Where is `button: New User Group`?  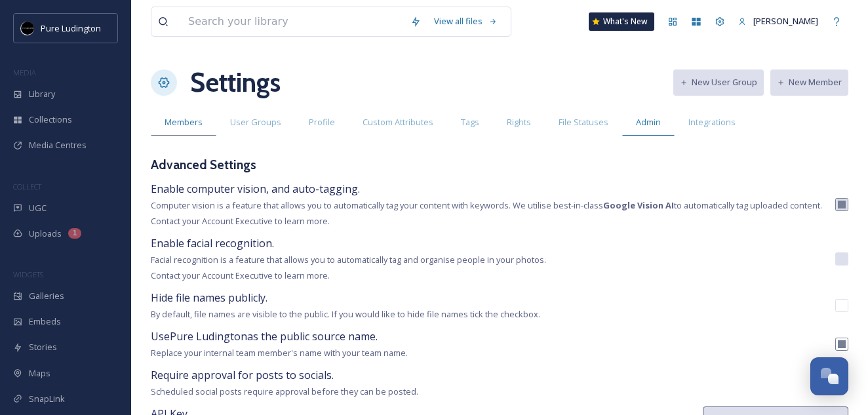
button: New User Group is located at coordinates (719, 82).